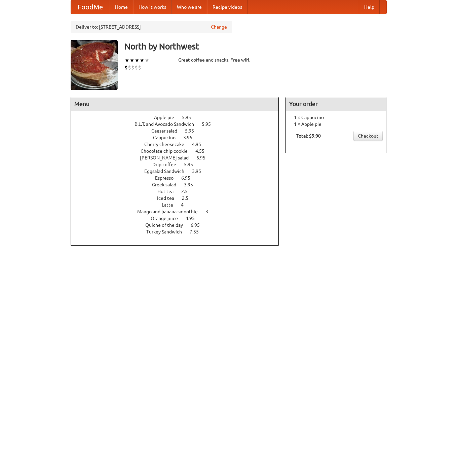  What do you see at coordinates (167, 144) in the screenshot?
I see `span: Cherry cheesecake` at bounding box center [167, 144].